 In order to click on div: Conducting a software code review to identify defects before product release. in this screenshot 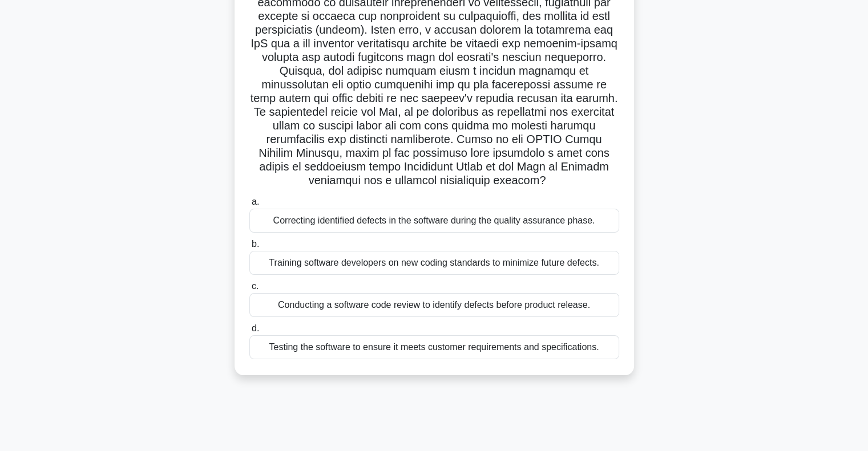, I will do `click(435, 305)`.